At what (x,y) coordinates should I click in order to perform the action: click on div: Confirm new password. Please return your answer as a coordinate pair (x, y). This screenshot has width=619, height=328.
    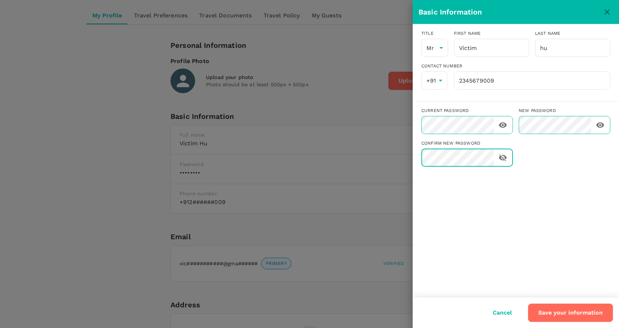
    Looking at the image, I should click on (467, 143).